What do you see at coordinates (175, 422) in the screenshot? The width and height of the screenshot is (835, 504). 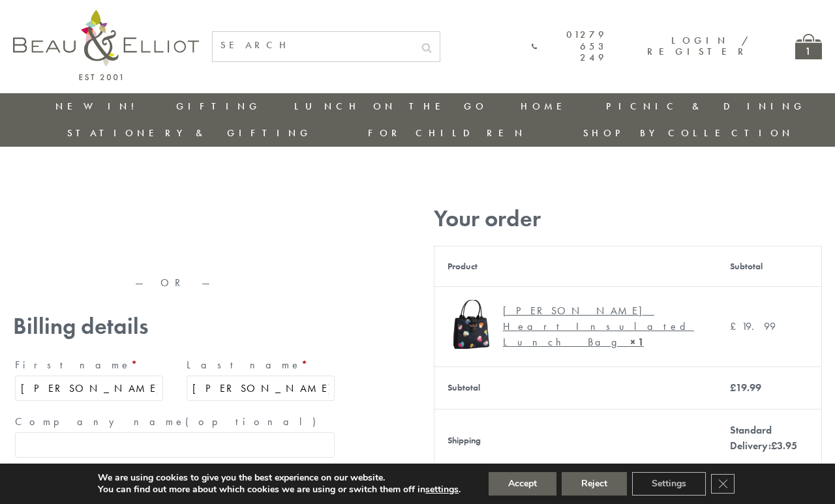 I see `label: Company name` at bounding box center [175, 422].